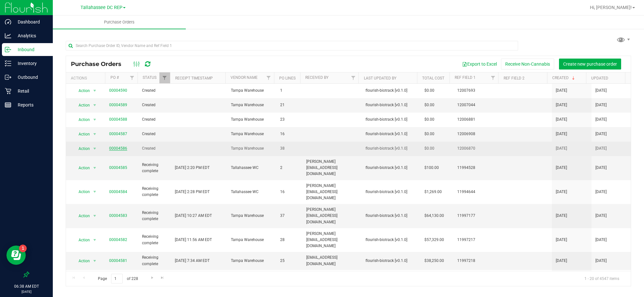 The height and width of the screenshot is (297, 644). Describe the element at coordinates (194, 78) in the screenshot. I see `a: Receipt Timestamp` at that location.